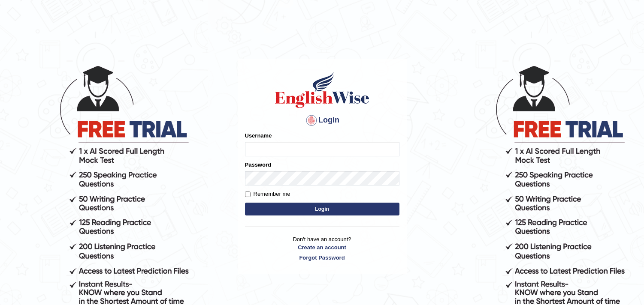  Describe the element at coordinates (322, 258) in the screenshot. I see `a: Forgot Password` at that location.